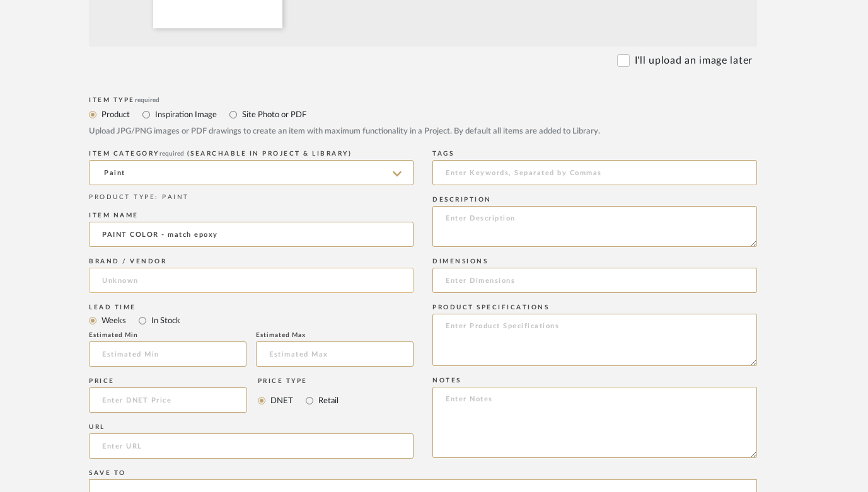 The width and height of the screenshot is (868, 492). Describe the element at coordinates (273, 114) in the screenshot. I see `label: Site Photo or PDF` at that location.